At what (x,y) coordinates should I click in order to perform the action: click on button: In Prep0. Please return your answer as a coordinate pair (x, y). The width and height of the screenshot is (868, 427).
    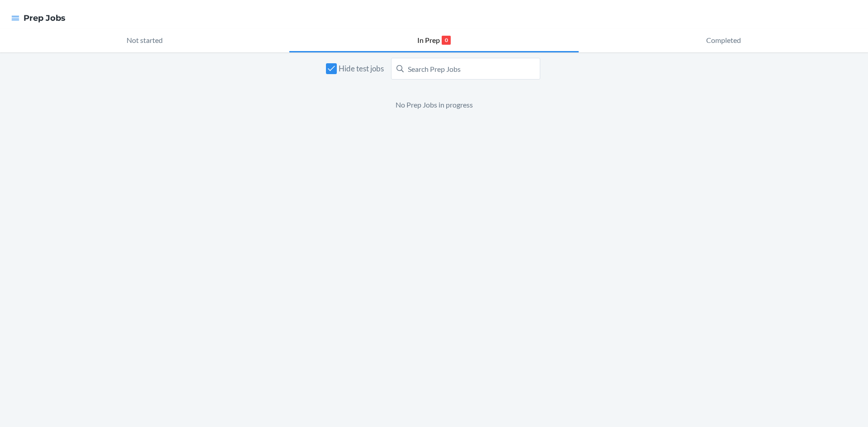
    Looking at the image, I should click on (434, 41).